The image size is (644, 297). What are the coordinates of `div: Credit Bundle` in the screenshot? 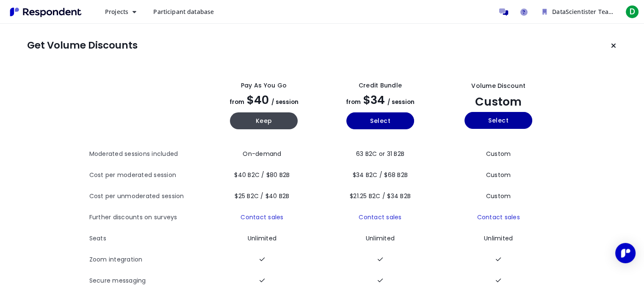 It's located at (381, 85).